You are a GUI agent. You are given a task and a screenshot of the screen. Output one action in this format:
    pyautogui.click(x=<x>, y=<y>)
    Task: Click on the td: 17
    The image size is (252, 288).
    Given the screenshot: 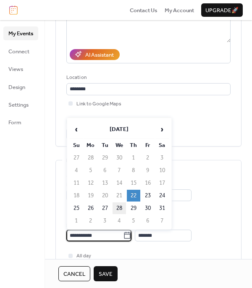 What is the action you would take?
    pyautogui.click(x=162, y=183)
    